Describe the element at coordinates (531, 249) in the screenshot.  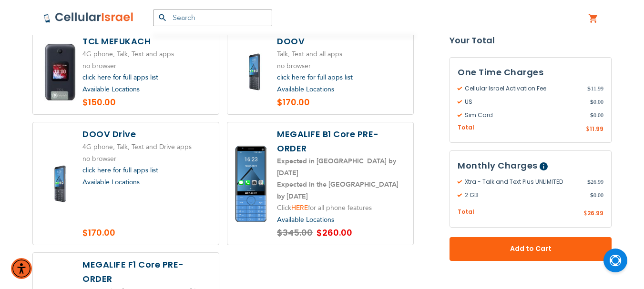
I see `button: Add to Cart` at that location.